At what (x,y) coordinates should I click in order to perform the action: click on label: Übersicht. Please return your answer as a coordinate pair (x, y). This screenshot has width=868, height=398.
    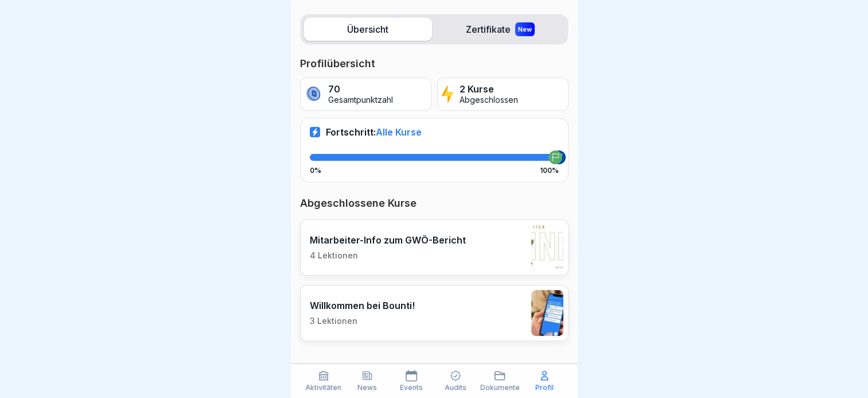
    Looking at the image, I should click on (368, 29).